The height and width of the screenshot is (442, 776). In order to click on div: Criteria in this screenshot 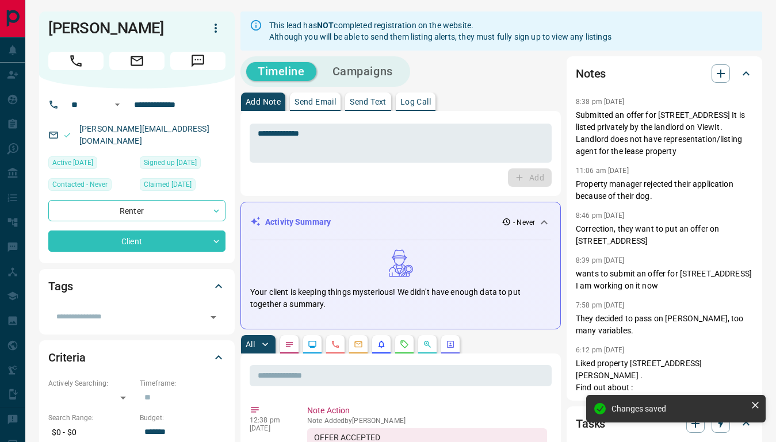, I will do `click(137, 358)`.